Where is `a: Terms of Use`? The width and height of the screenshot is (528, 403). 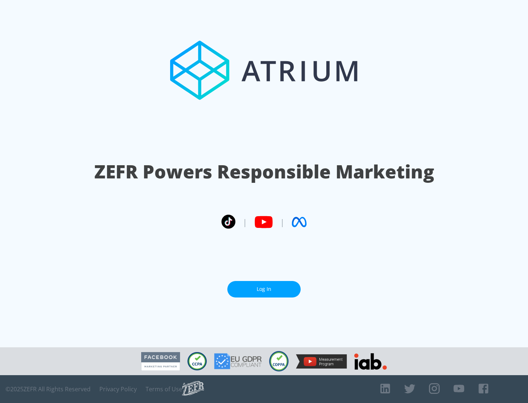 a: Terms of Use is located at coordinates (164, 390).